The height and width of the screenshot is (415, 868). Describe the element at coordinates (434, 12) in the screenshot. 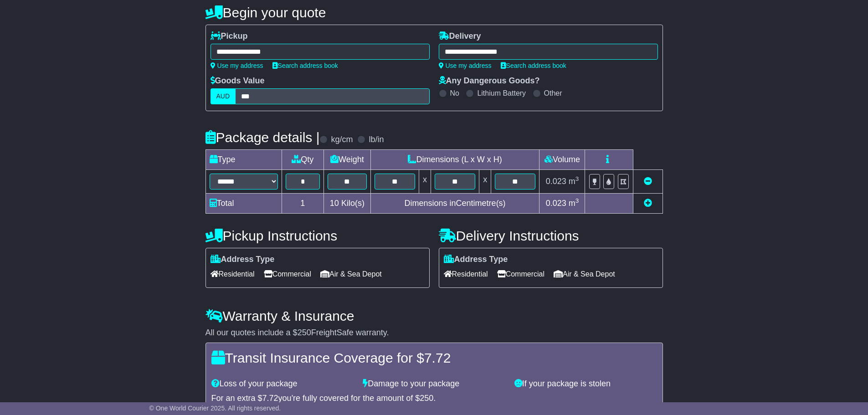

I see `h4: Begin your quote` at that location.